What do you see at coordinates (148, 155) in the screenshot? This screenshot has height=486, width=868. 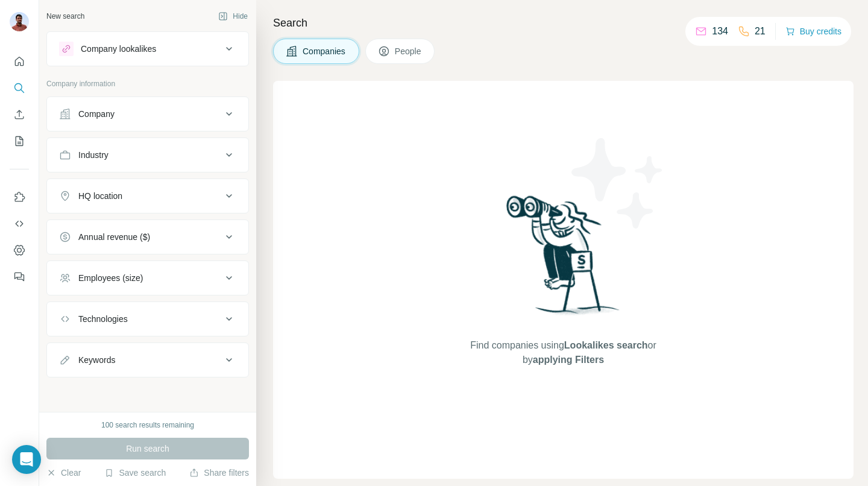 I see `button: Industry` at bounding box center [148, 155].